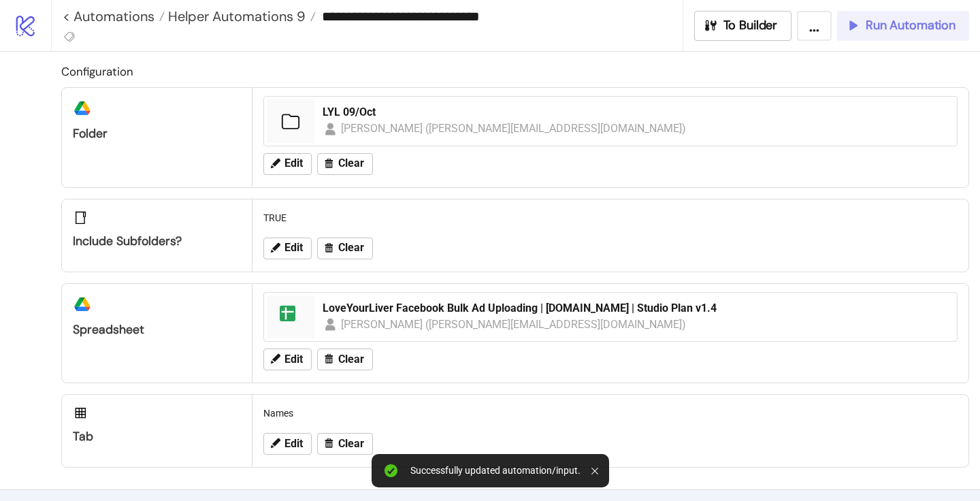 Image resolution: width=980 pixels, height=501 pixels. What do you see at coordinates (636, 112) in the screenshot?
I see `div: LYL 09/Oct` at bounding box center [636, 112].